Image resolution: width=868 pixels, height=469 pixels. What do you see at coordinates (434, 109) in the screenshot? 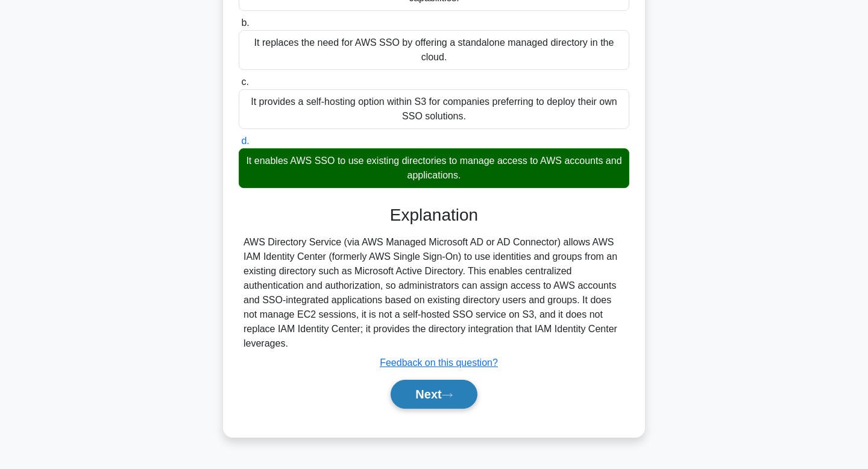
I see `div: It provides a self-hosting option within S3 for companies preferring to deploy their own SSO solu...` at bounding box center [434, 109].